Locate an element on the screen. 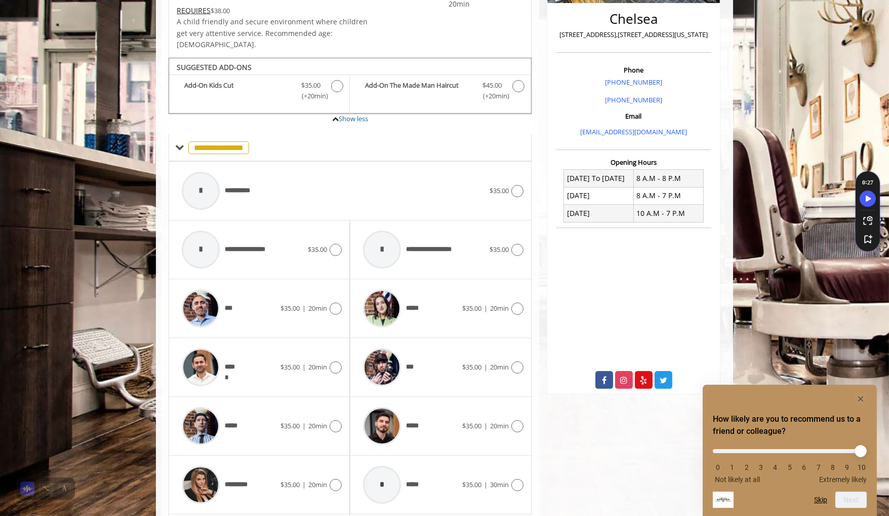 This screenshot has height=516, width=889. h2: Chelsea is located at coordinates (634, 19).